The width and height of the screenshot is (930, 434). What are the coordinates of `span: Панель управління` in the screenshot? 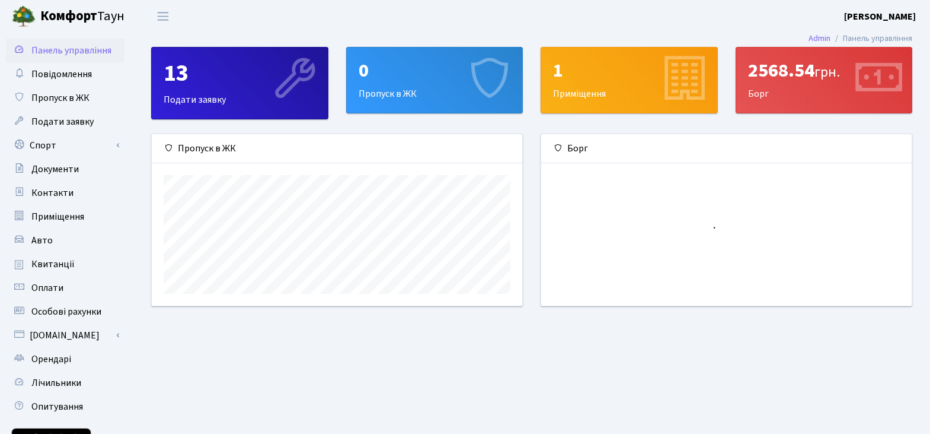 It's located at (71, 50).